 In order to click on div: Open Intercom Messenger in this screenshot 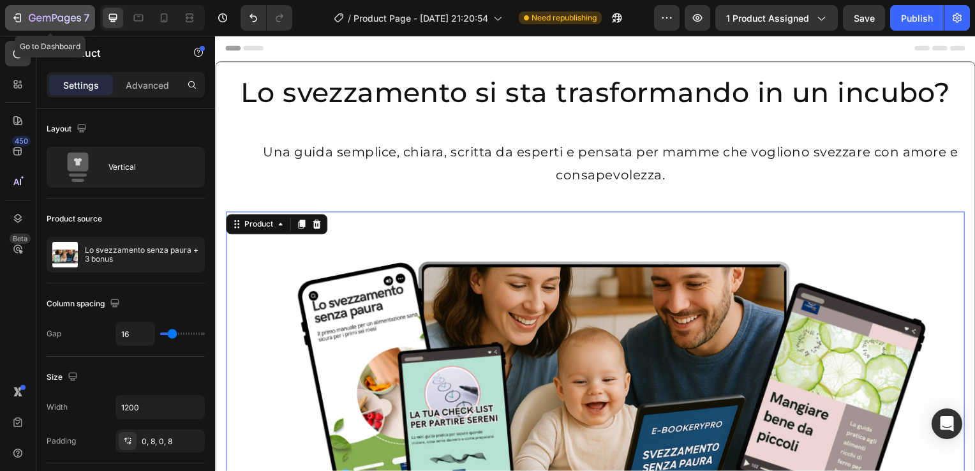, I will do `click(947, 424)`.